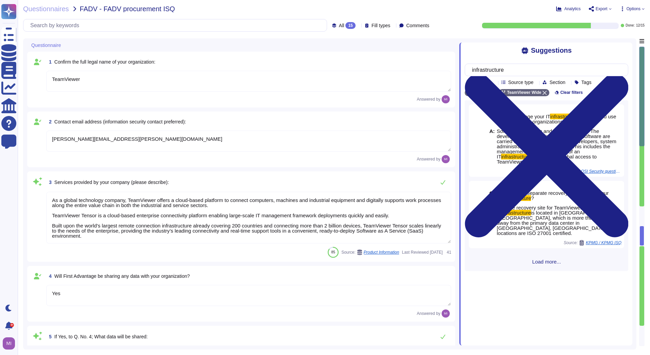 The width and height of the screenshot is (650, 355). I want to click on button: user, so click(11, 343).